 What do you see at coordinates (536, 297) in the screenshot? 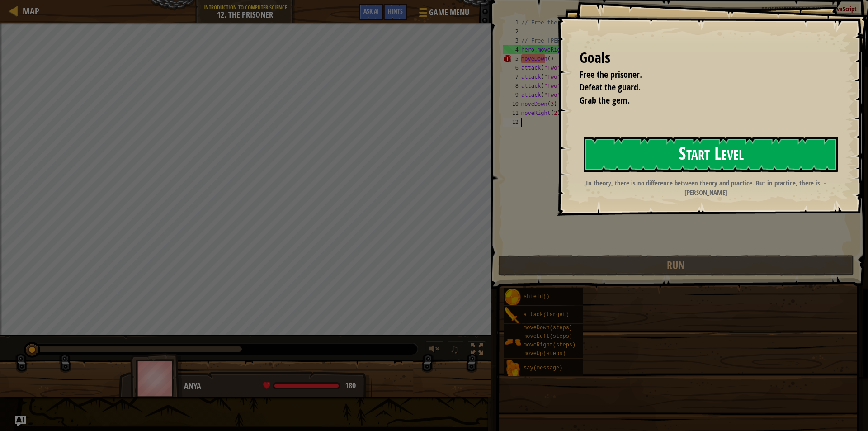
I see `span: shield()` at bounding box center [536, 297].